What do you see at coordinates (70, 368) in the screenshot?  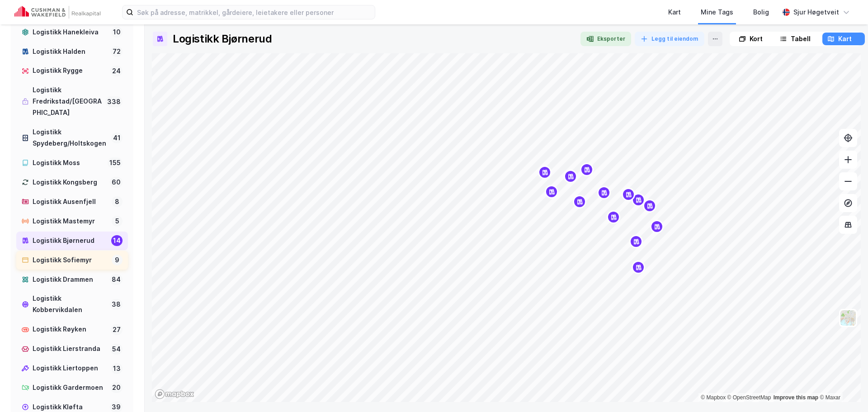 I see `div: Logistikk Liertoppen` at bounding box center [70, 368].